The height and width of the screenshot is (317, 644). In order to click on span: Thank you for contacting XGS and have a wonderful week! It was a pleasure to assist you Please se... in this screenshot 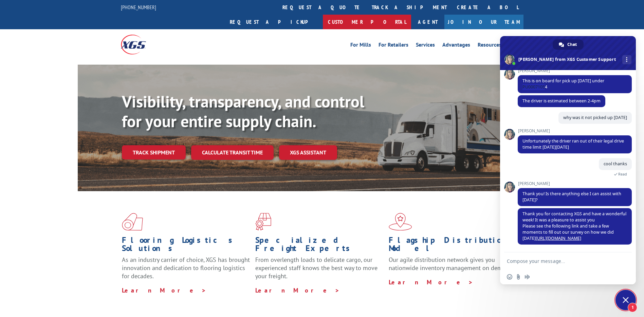, I will do `click(575, 226)`.